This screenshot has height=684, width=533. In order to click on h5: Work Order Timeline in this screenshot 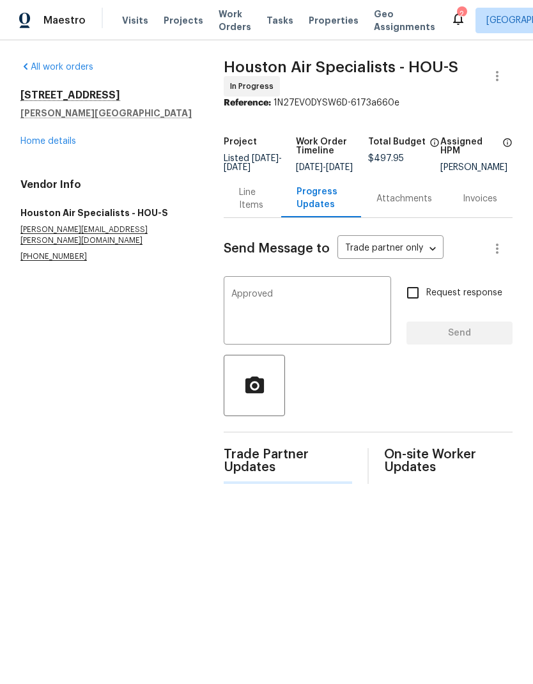, I will do `click(332, 146)`.